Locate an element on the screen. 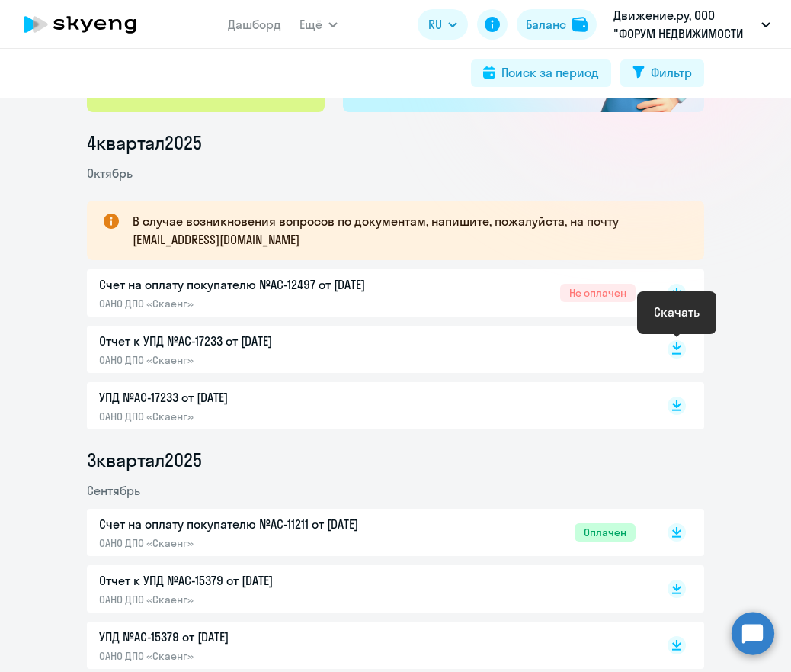 The image size is (791, 672). span: Сентябрь is located at coordinates (114, 490).